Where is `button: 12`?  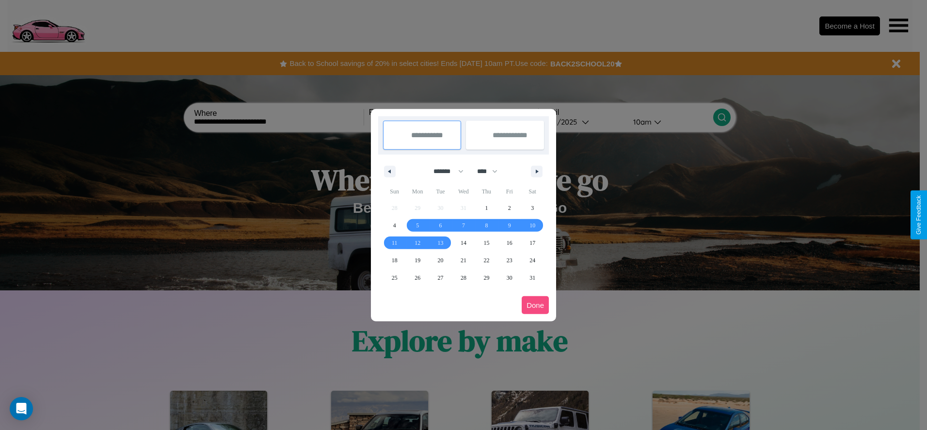 button: 12 is located at coordinates (417, 243).